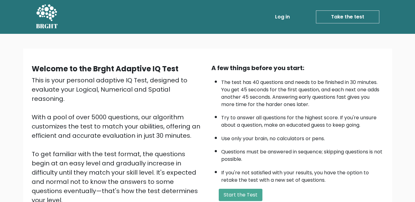  What do you see at coordinates (303, 175) in the screenshot?
I see `li: If you're not satisfied with your results, you have the option to retake the test with a new set ...` at bounding box center [303, 175].